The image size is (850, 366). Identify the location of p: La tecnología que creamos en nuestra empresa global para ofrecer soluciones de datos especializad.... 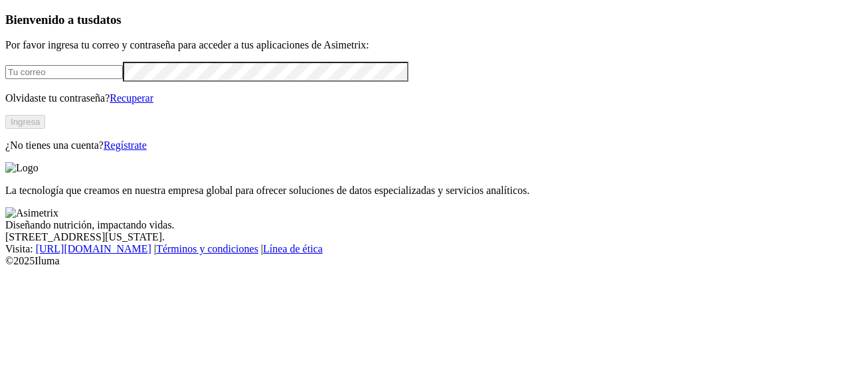
(425, 191).